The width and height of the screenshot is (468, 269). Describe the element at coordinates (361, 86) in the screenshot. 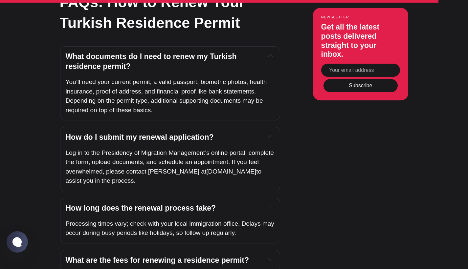

I see `button: Subscribe` at that location.